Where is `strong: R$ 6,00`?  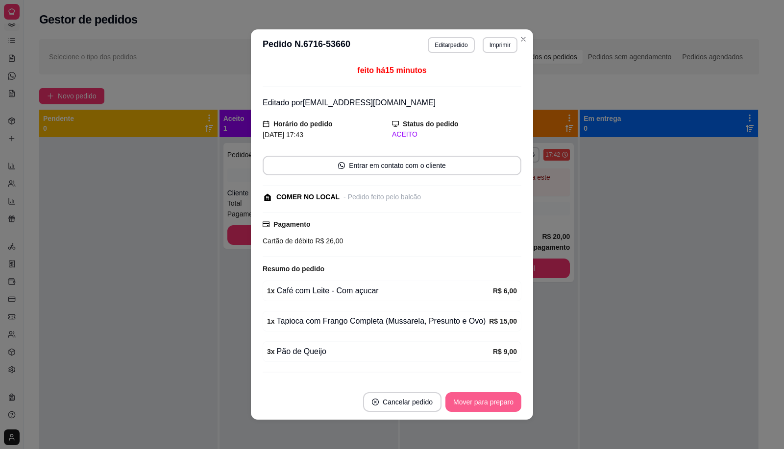 strong: R$ 6,00 is located at coordinates (505, 291).